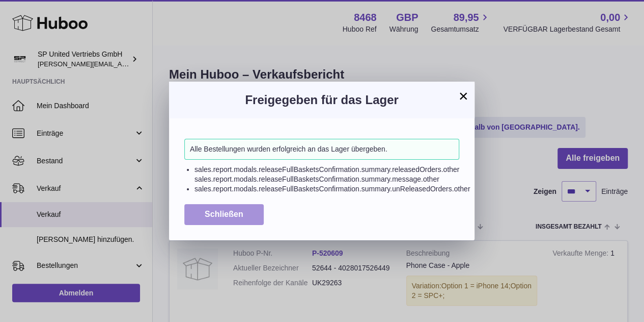  I want to click on button: Schließen, so click(224, 214).